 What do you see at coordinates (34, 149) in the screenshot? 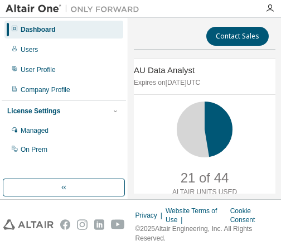
I see `div: On Prem` at bounding box center [34, 149].